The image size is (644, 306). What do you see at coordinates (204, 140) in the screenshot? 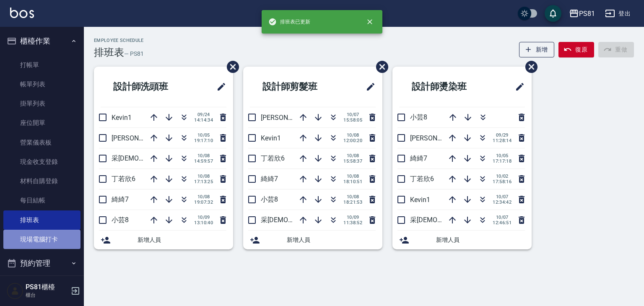
I see `span: 19:17:10` at bounding box center [204, 140].